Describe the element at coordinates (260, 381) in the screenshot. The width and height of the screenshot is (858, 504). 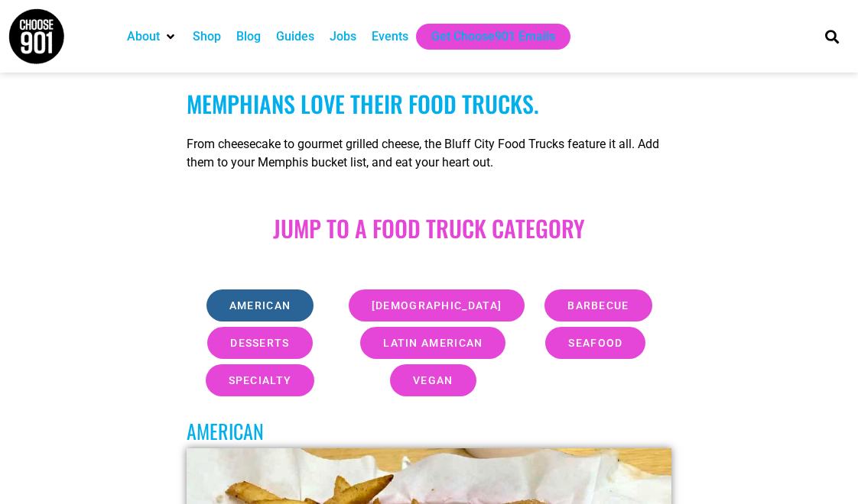
I see `span: specialty` at that location.